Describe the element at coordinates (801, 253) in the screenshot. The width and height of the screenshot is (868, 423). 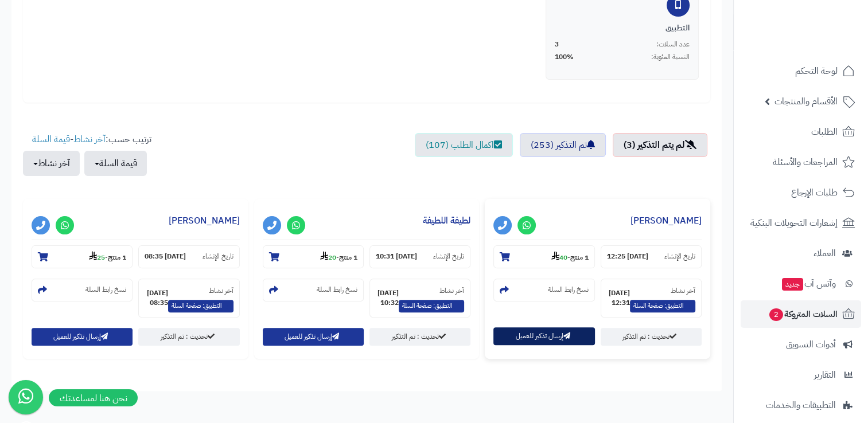
I see `a: العملاء` at that location.